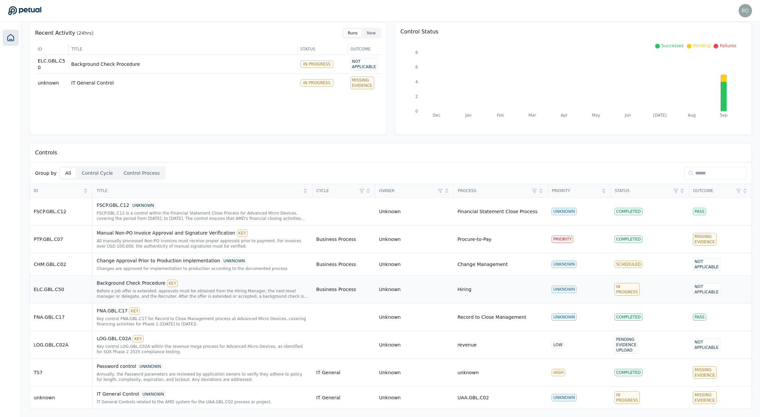 The height and width of the screenshot is (417, 760). What do you see at coordinates (497, 211) in the screenshot?
I see `div: Financial Statement Close Process` at bounding box center [497, 211].